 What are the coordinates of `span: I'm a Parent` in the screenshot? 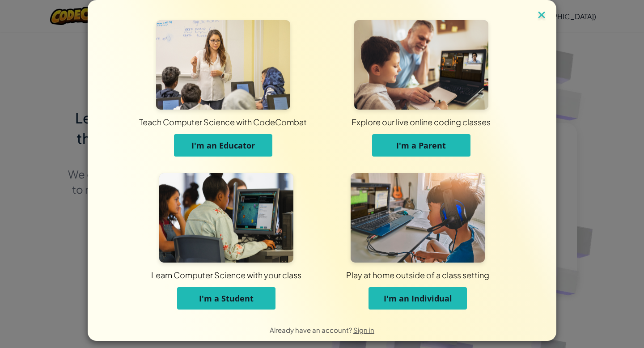 It's located at (421, 145).